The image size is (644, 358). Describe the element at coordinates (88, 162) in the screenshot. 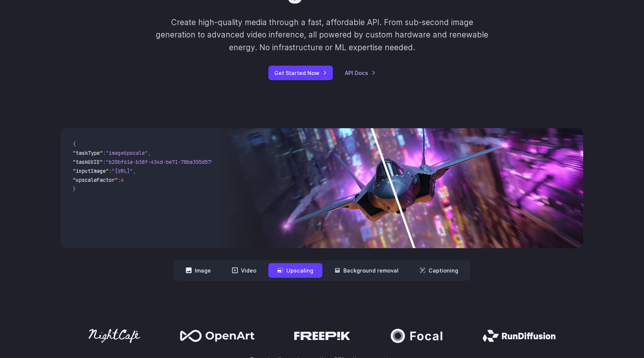

I see `span: "taskUUID"` at that location.